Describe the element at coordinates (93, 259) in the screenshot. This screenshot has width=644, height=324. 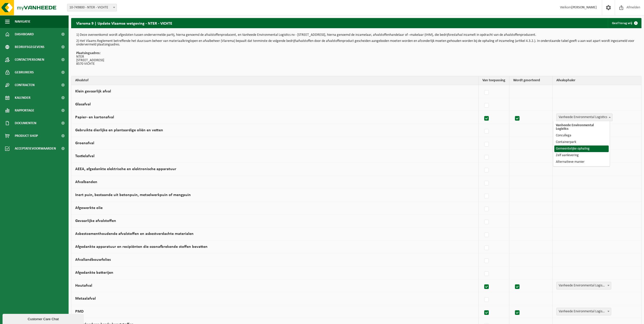
I see `label: Afvallandbouwfolies` at that location.